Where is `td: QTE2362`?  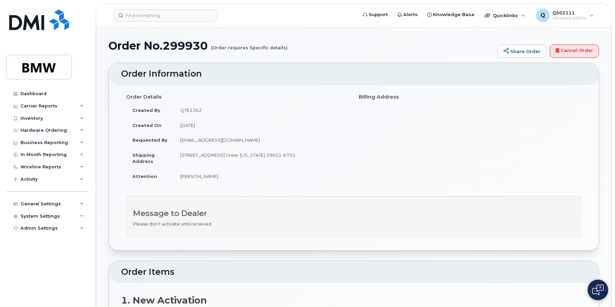 td: QTE2362 is located at coordinates (261, 110).